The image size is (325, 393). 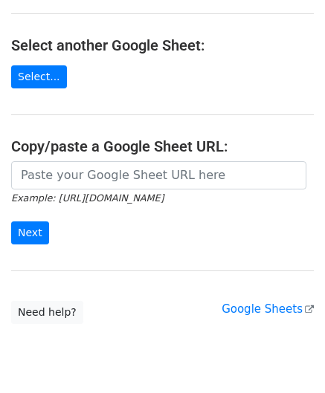 What do you see at coordinates (30, 233) in the screenshot?
I see `input: Next` at bounding box center [30, 233].